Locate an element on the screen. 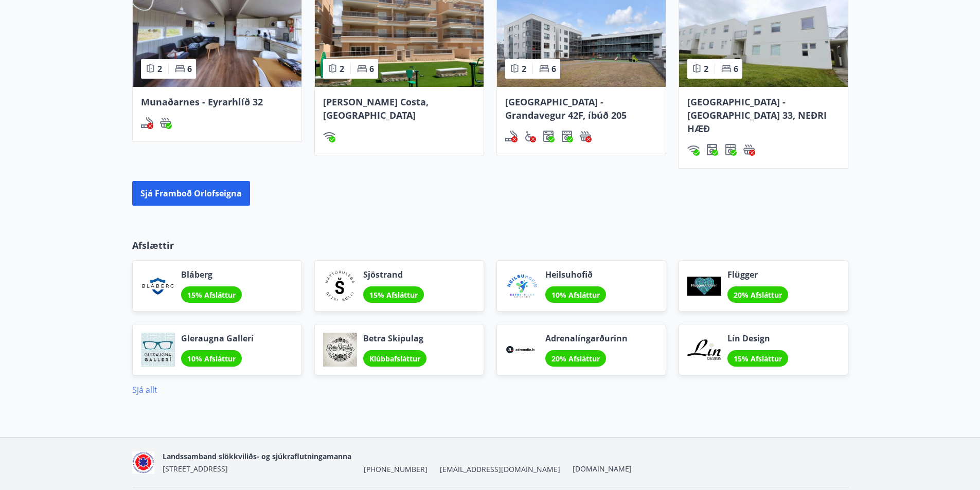 This screenshot has width=980, height=490. p: Afslættir is located at coordinates (490, 245).